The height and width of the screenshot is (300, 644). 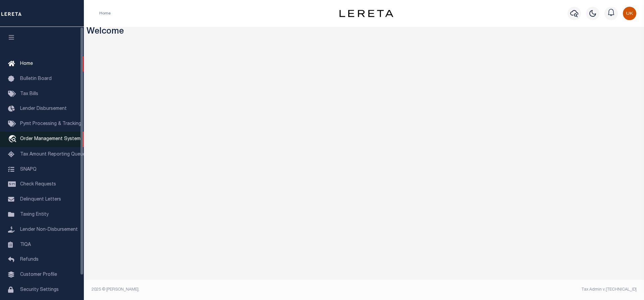 What do you see at coordinates (39, 289) in the screenshot?
I see `span: Security Settings` at bounding box center [39, 289].